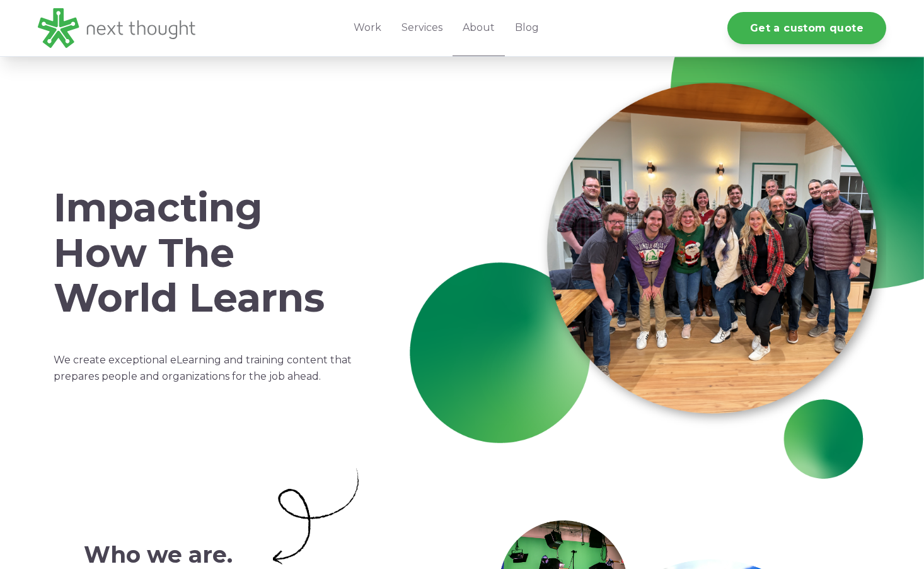 The height and width of the screenshot is (569, 924). Describe the element at coordinates (189, 253) in the screenshot. I see `span: Impacting How The World Learns` at that location.